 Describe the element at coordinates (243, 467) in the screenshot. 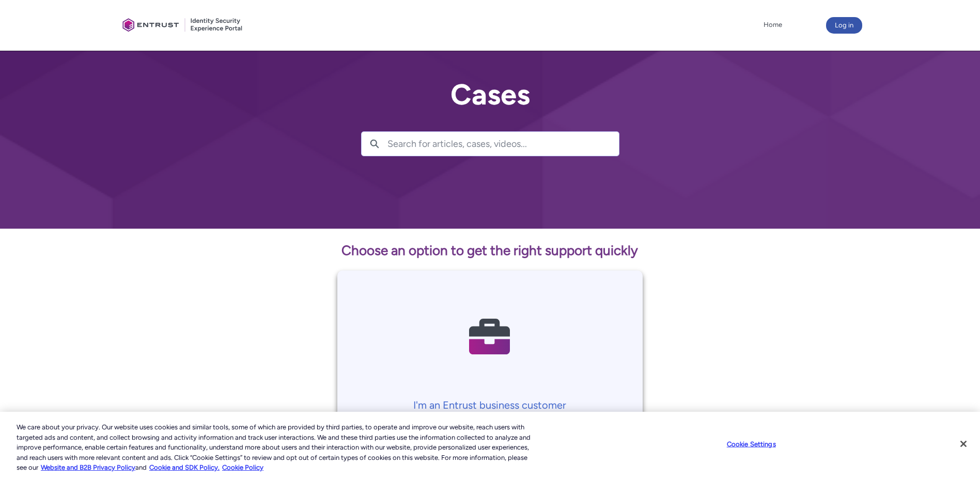

I see `a: Cookie Policy` at that location.